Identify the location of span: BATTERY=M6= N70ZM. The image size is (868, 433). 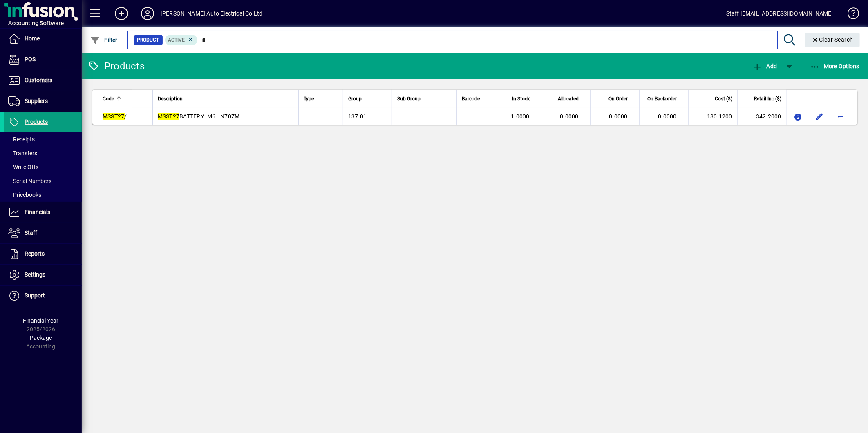
(199, 116).